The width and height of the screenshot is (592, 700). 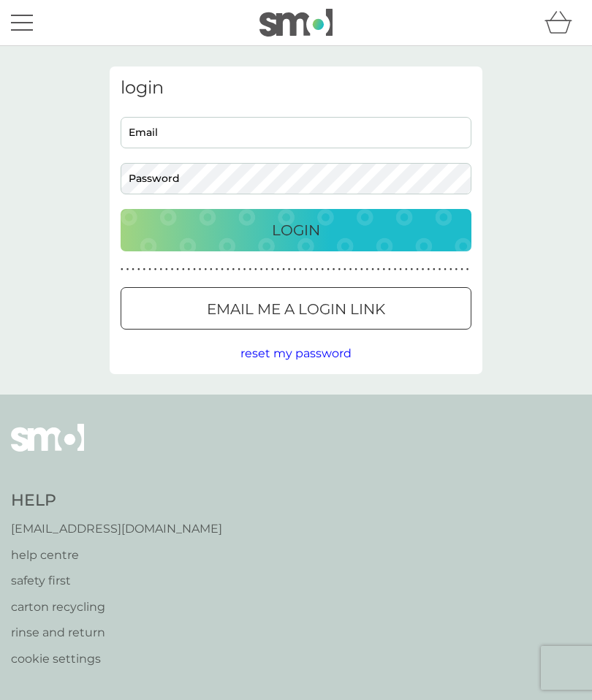 What do you see at coordinates (22, 23) in the screenshot?
I see `button: menu` at bounding box center [22, 23].